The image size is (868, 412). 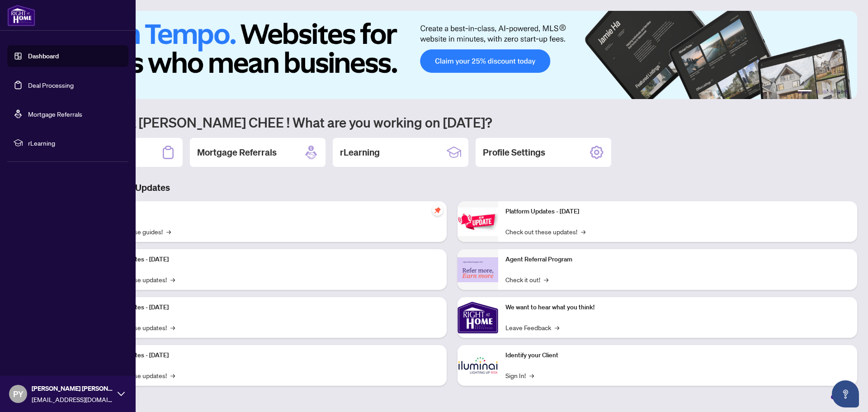 I want to click on img: Platform Updates - June 23, 2025, so click(x=478, y=222).